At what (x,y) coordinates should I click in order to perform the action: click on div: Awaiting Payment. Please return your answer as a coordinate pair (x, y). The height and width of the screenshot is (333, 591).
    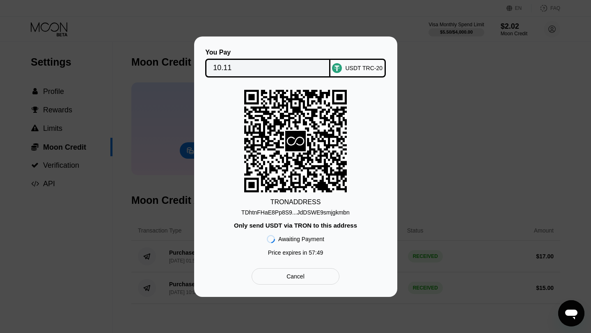
    Looking at the image, I should click on (301, 239).